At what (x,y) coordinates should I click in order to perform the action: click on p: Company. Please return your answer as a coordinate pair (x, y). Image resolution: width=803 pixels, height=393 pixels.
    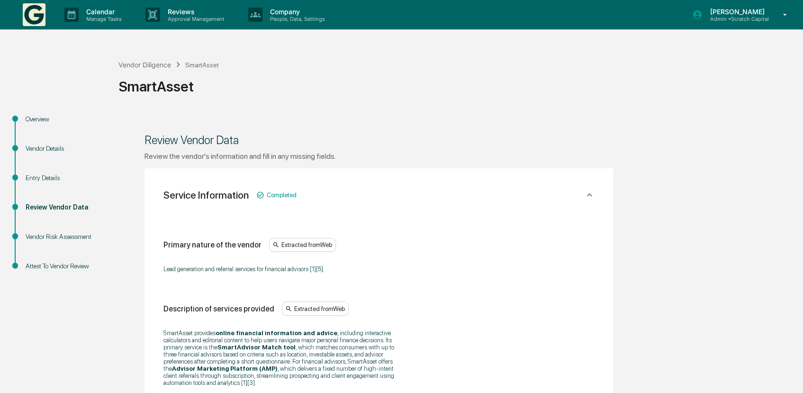
    Looking at the image, I should click on (296, 11).